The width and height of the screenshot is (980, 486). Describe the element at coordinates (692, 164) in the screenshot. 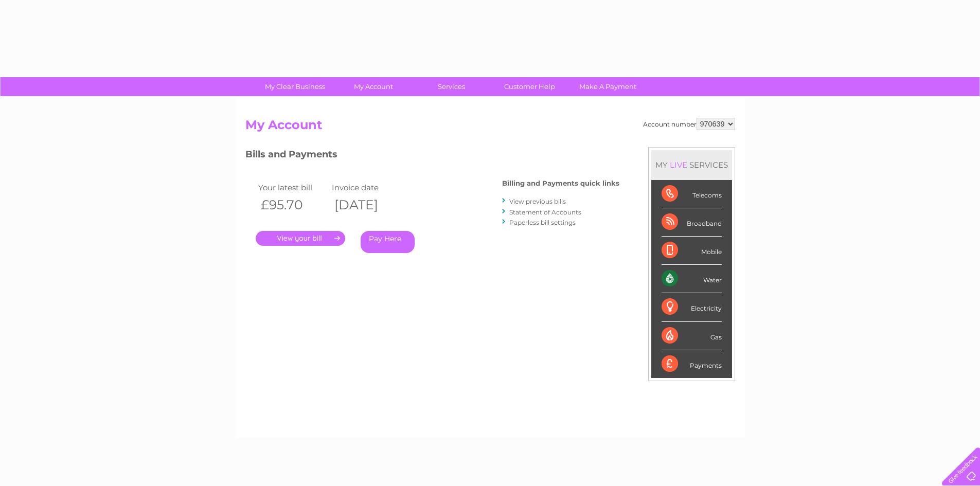

I see `div: MY SERVICES` at that location.